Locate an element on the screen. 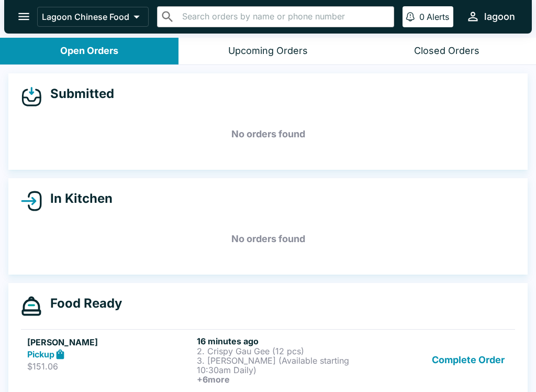 Image resolution: width=536 pixels, height=392 pixels. h4: Food Ready is located at coordinates (82, 303).